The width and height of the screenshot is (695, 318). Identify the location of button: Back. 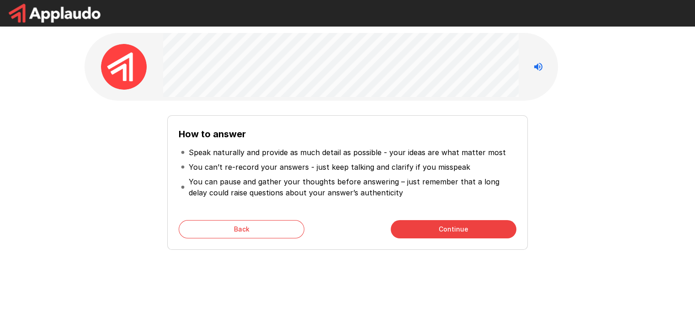
(241, 229).